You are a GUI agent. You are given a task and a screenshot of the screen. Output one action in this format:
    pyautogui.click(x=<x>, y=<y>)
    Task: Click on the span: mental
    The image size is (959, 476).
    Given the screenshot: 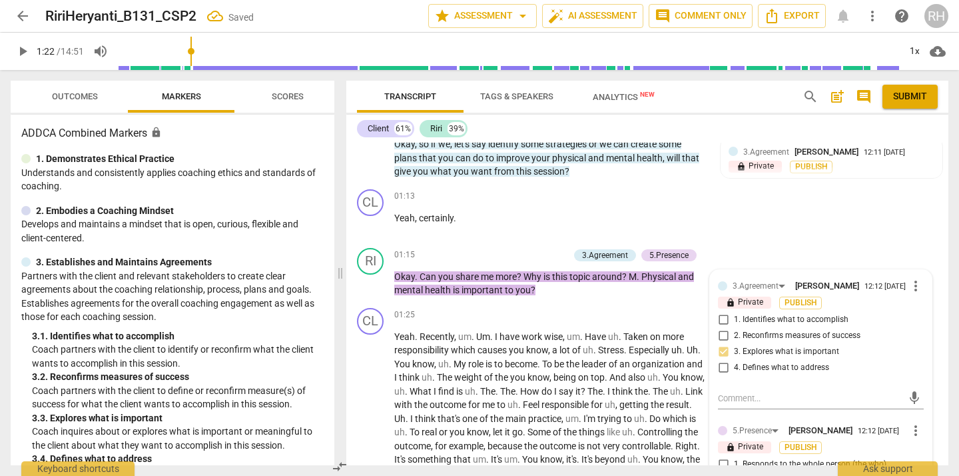 What is the action you would take?
    pyautogui.click(x=621, y=158)
    